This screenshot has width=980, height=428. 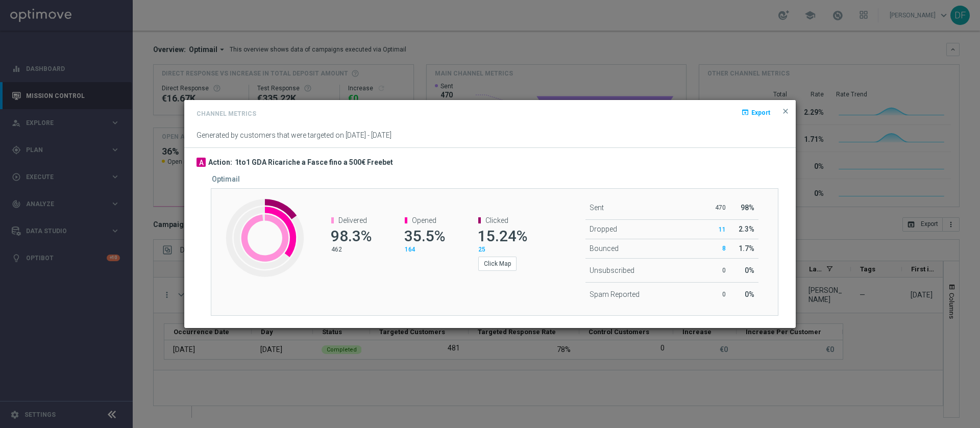 I want to click on span: Delivered, so click(x=353, y=220).